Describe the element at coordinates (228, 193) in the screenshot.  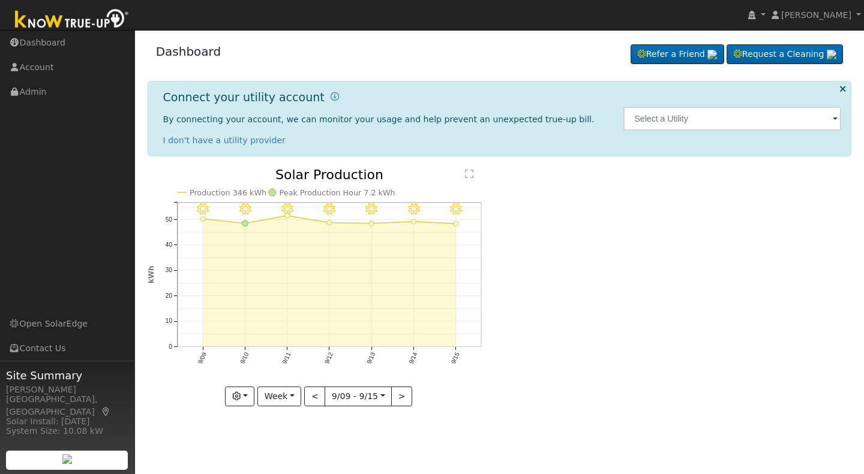
I see `text: Production 346 kWh` at that location.